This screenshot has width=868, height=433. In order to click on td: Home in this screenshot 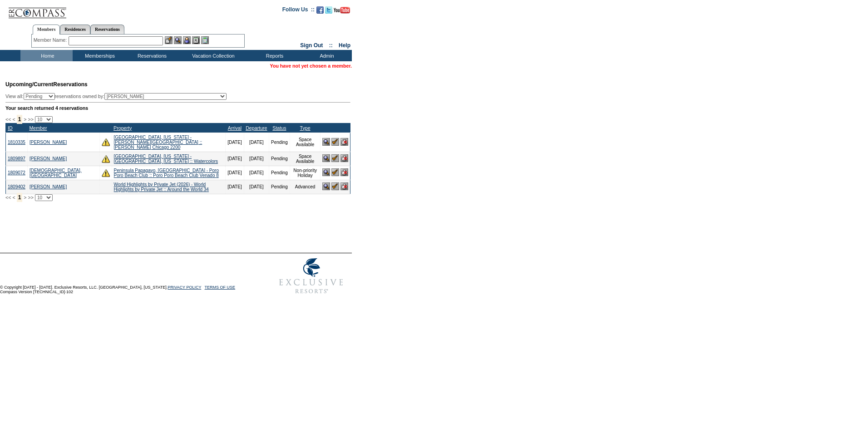, I will do `click(47, 55)`.